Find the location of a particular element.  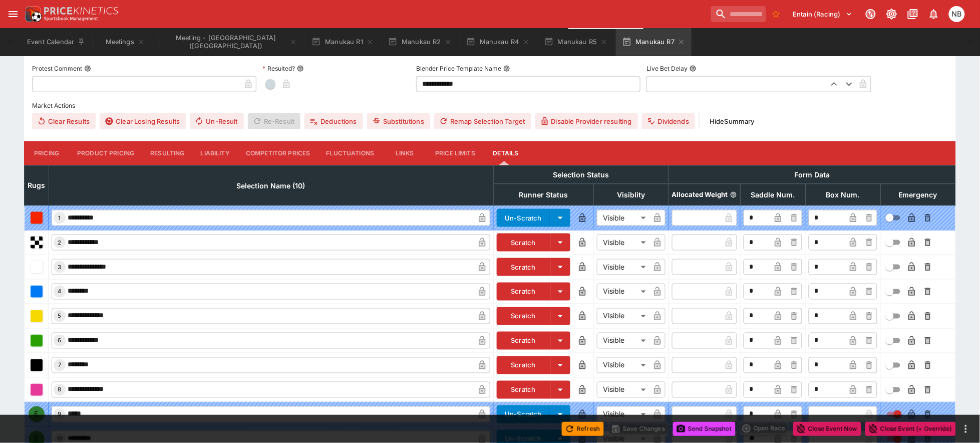

span: 9 is located at coordinates (60, 414).